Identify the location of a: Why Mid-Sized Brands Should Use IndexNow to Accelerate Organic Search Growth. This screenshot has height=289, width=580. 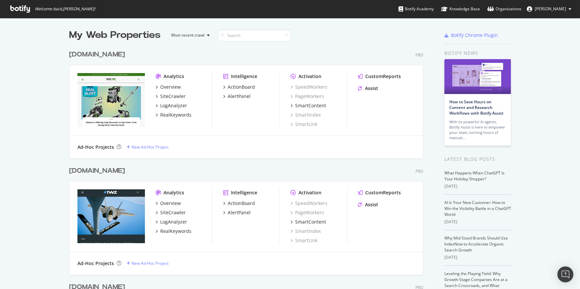
(476, 244).